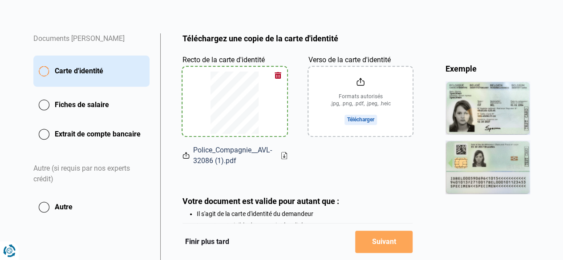  I want to click on li: La carte est visible dans son intégralité, so click(305, 226).